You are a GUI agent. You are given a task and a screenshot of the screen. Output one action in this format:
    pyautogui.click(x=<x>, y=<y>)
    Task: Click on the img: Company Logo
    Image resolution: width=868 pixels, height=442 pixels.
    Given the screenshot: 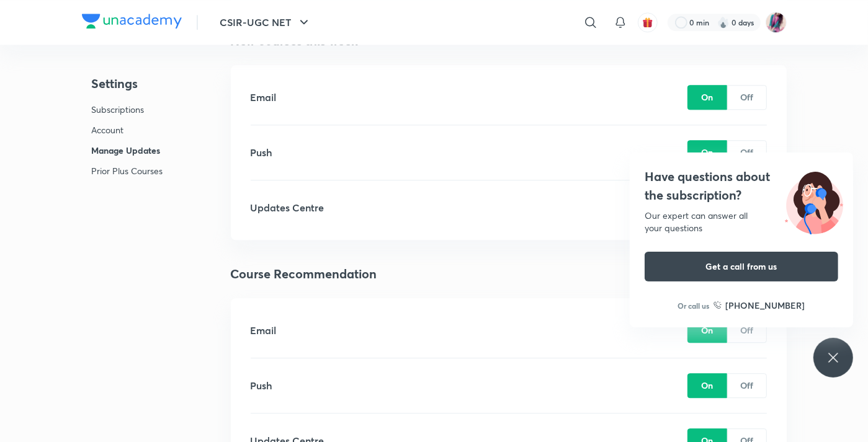 What is the action you would take?
    pyautogui.click(x=131, y=21)
    